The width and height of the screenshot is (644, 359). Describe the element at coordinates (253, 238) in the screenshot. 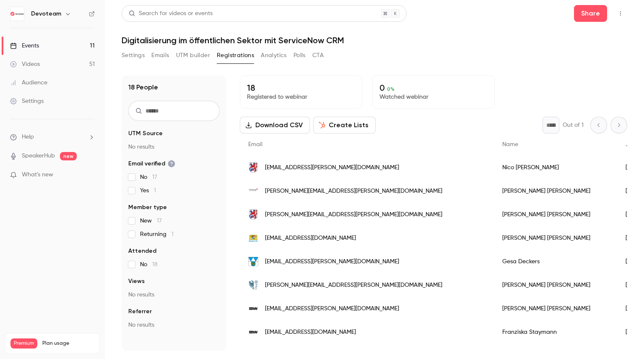

I see `img: lra-wm.bayern.de` at that location.